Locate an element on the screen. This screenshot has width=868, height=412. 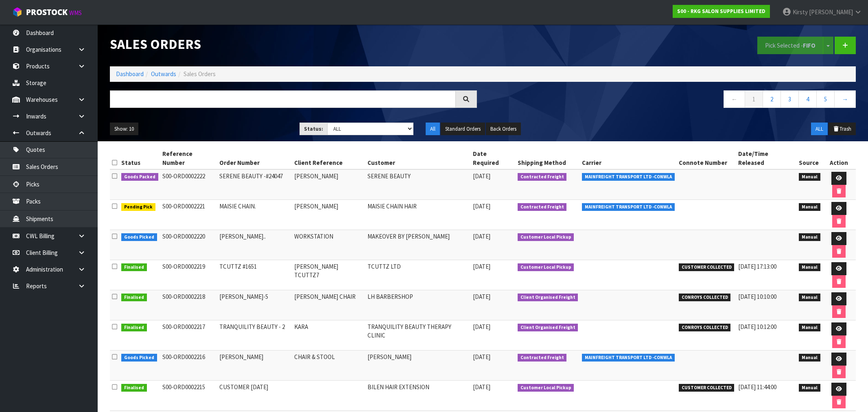
td: TRANQUILITY BEAUTY THERAPY CLINIC is located at coordinates (418, 335).